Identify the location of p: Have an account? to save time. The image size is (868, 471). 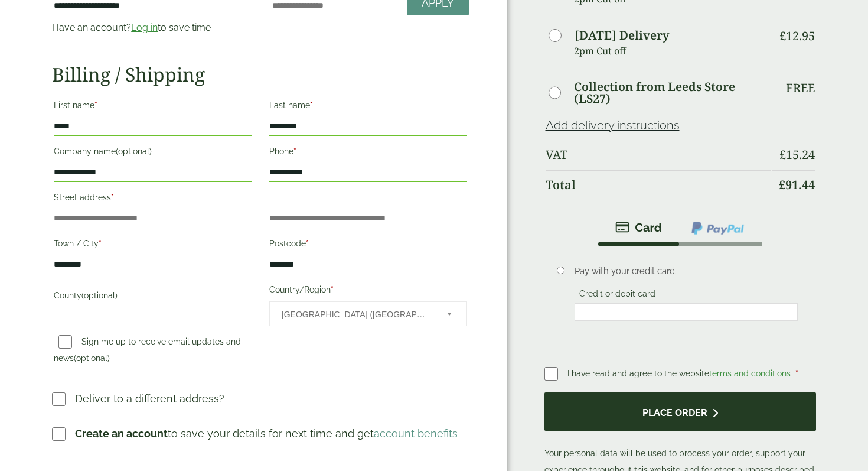
(153, 28).